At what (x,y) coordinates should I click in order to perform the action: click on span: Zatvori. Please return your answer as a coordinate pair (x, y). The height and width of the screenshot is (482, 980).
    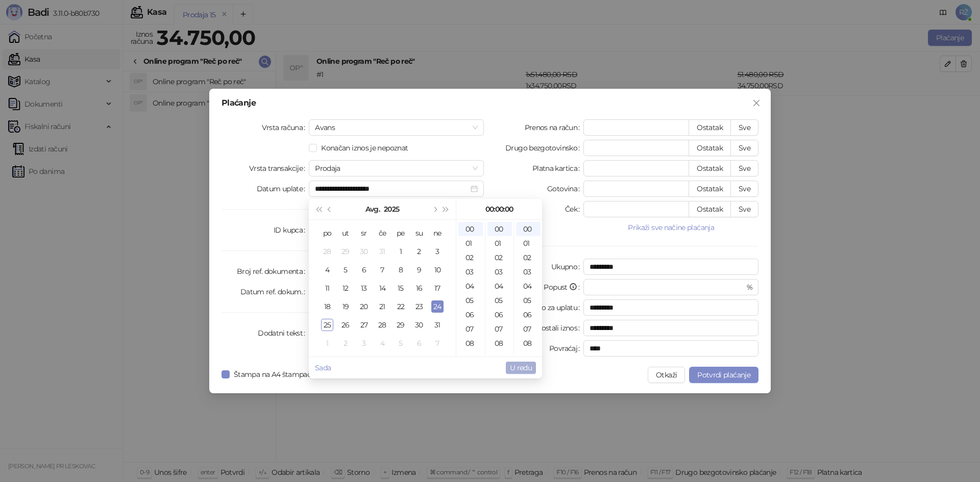
    Looking at the image, I should click on (757, 103).